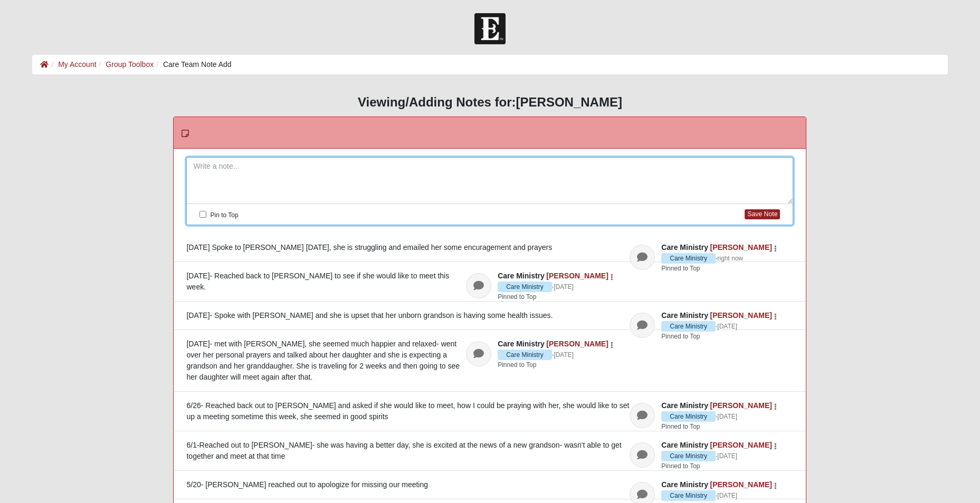 This screenshot has width=980, height=503. I want to click on time: July 1, 2025, 8:28 PM, so click(563, 355).